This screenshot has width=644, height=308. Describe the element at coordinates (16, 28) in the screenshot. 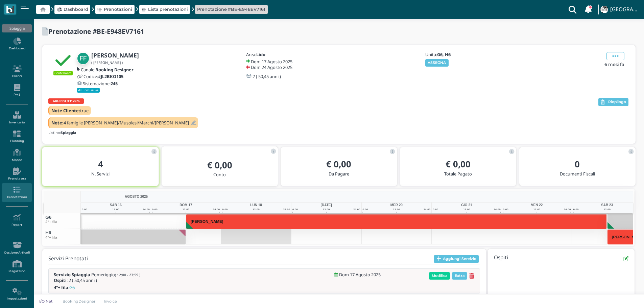

I see `div: Spiaggia` at that location.